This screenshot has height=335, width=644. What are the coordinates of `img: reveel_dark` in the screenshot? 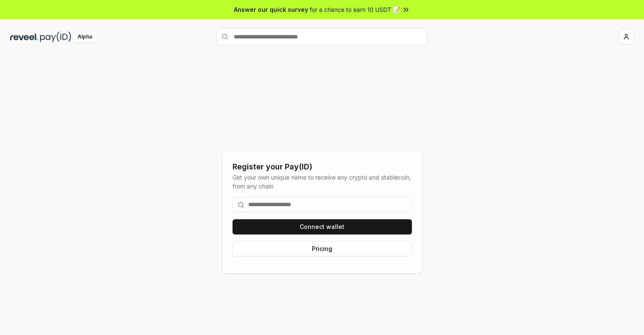 It's located at (24, 37).